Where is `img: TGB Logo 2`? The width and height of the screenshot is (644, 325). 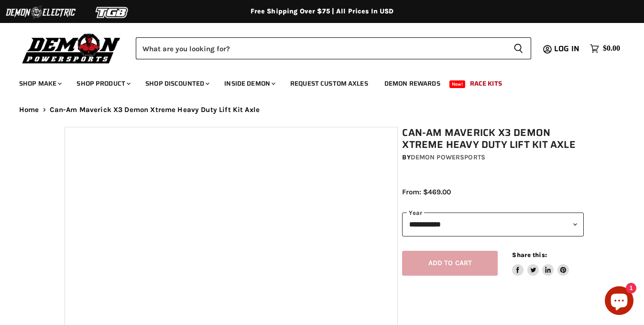 img: TGB Logo 2 is located at coordinates (112, 12).